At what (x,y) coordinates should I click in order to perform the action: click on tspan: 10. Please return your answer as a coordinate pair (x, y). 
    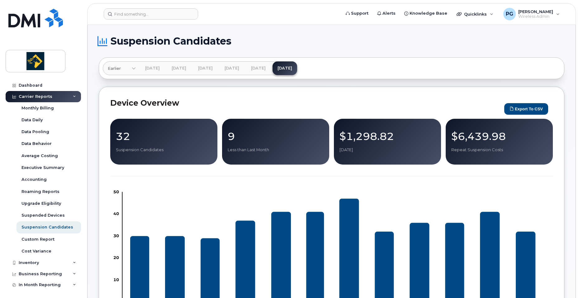
    Looking at the image, I should click on (116, 279).